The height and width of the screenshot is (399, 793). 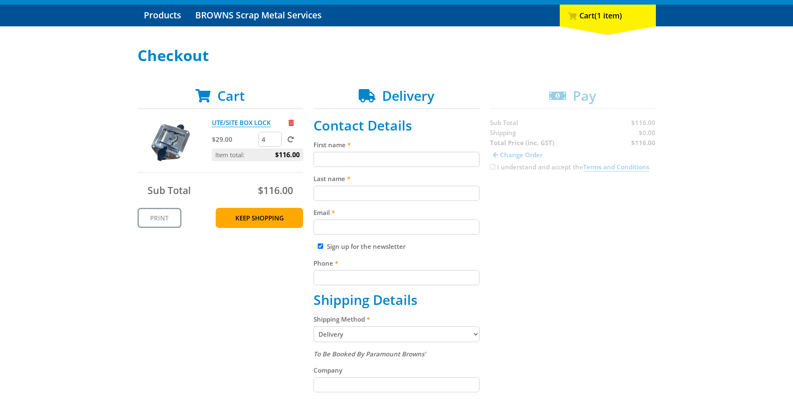 I want to click on label: First name, so click(x=396, y=145).